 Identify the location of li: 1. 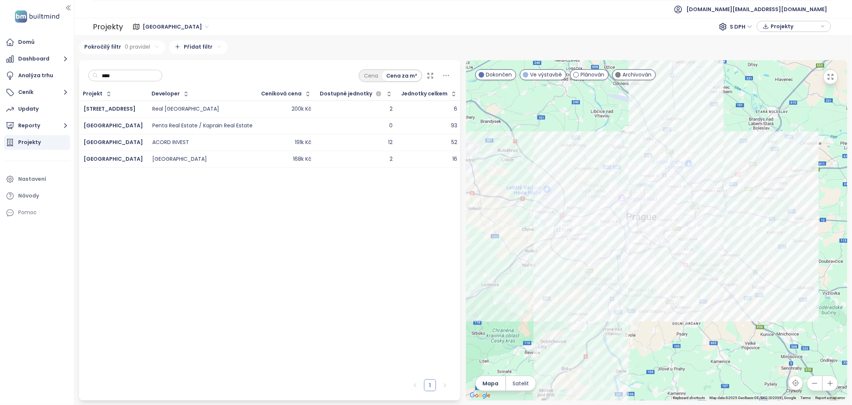
(430, 385).